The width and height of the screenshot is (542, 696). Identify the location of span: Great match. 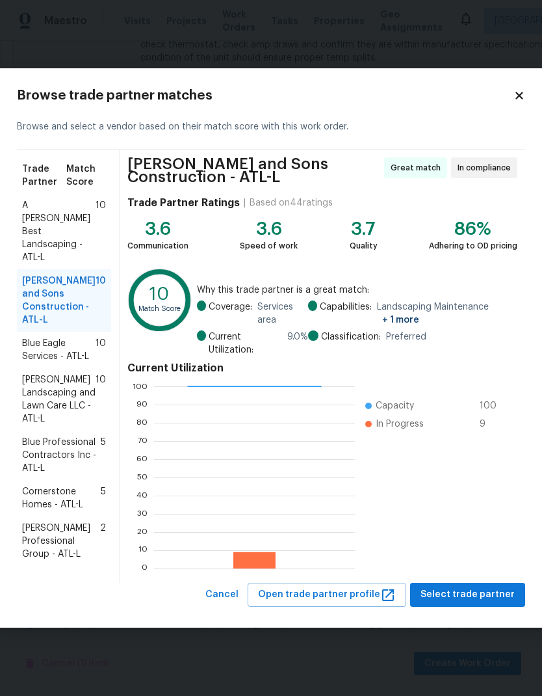
(418, 168).